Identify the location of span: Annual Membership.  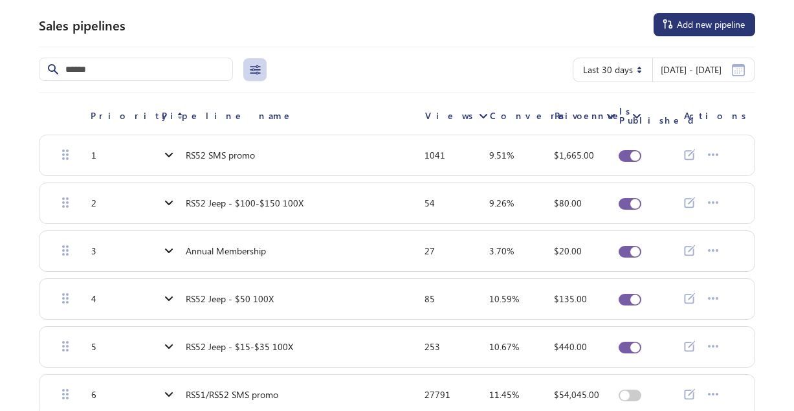
(226, 251).